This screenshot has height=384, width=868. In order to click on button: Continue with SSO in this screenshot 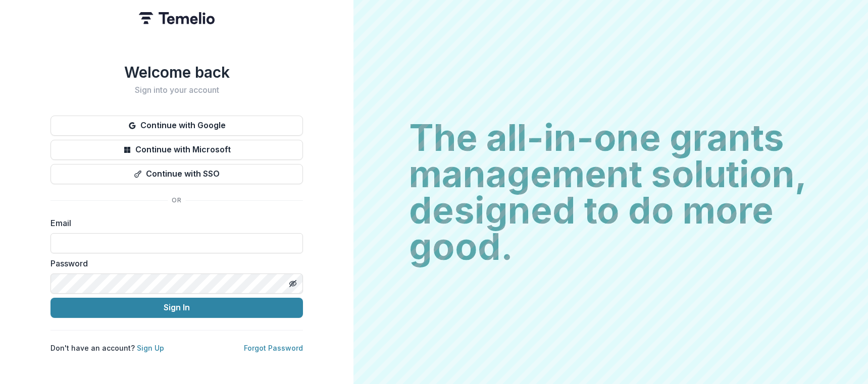, I will do `click(177, 174)`.